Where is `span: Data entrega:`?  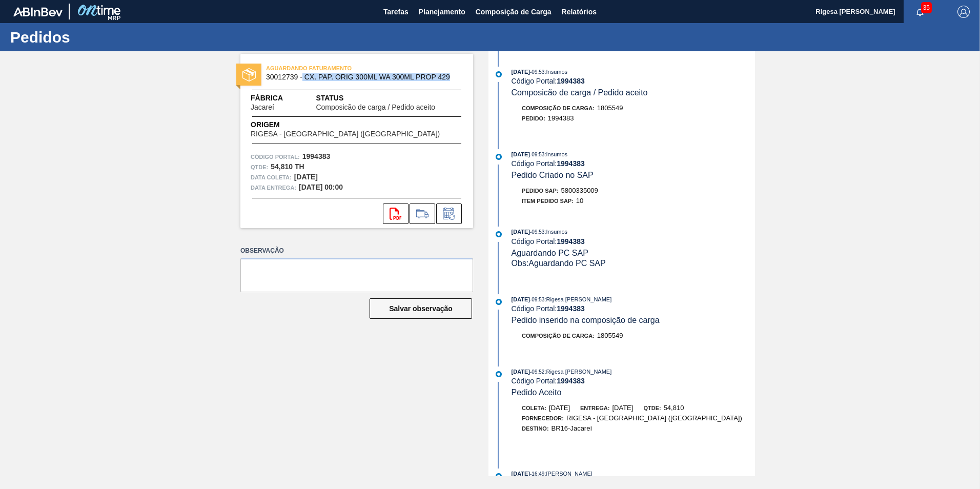 span: Data entrega: is located at coordinates (274, 188).